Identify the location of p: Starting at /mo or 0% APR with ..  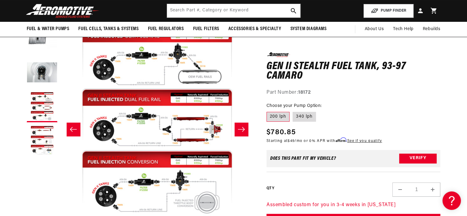
(324, 140).